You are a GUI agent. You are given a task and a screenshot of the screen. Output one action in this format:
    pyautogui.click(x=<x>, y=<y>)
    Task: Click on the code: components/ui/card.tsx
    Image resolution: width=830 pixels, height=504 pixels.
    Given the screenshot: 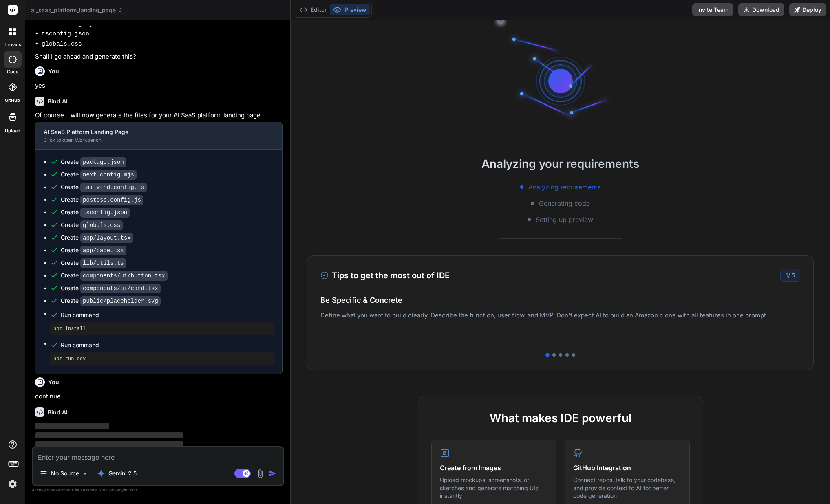 What is the action you would take?
    pyautogui.click(x=120, y=289)
    